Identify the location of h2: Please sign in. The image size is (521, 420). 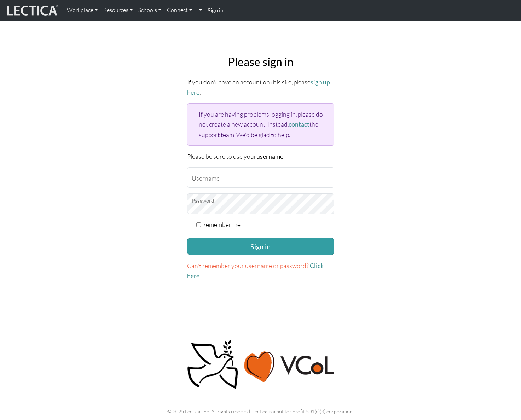
(261, 62).